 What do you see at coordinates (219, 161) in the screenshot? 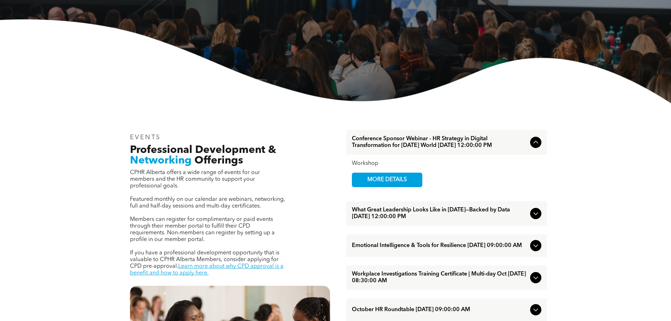
I see `span: Offerings` at bounding box center [219, 161].